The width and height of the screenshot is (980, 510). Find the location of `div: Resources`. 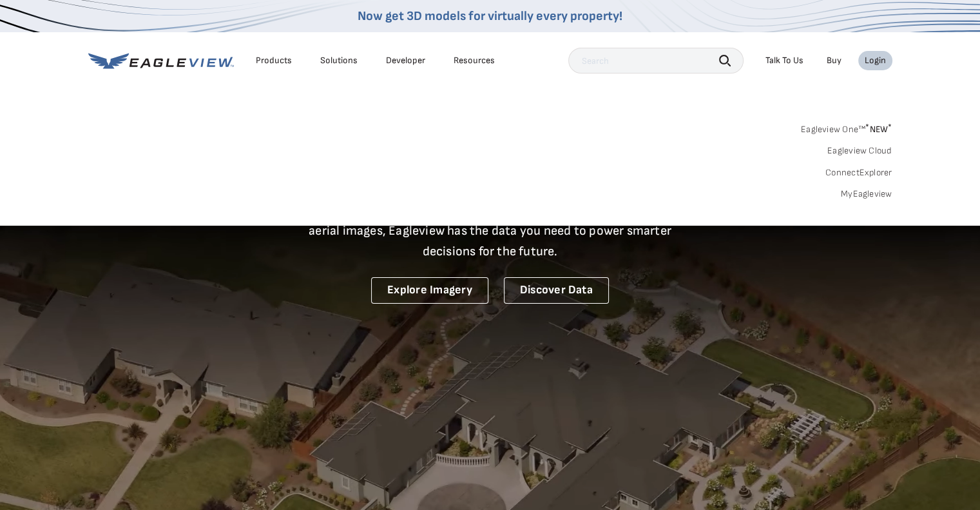

div: Resources is located at coordinates (474, 61).